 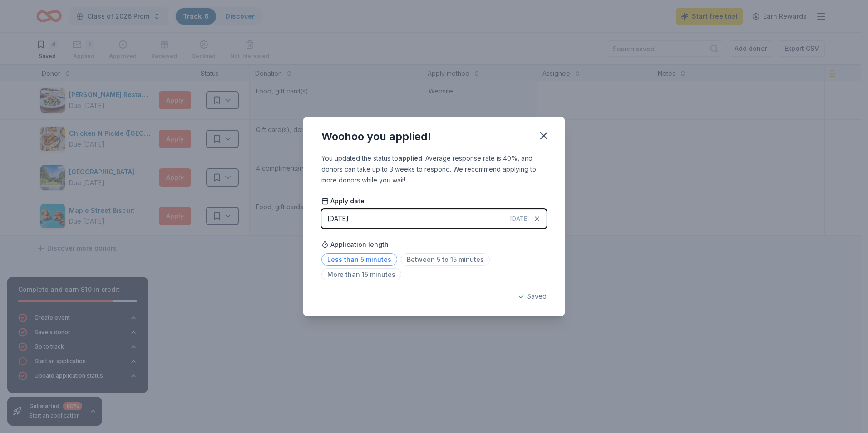 I want to click on span: Apply date, so click(x=342, y=201).